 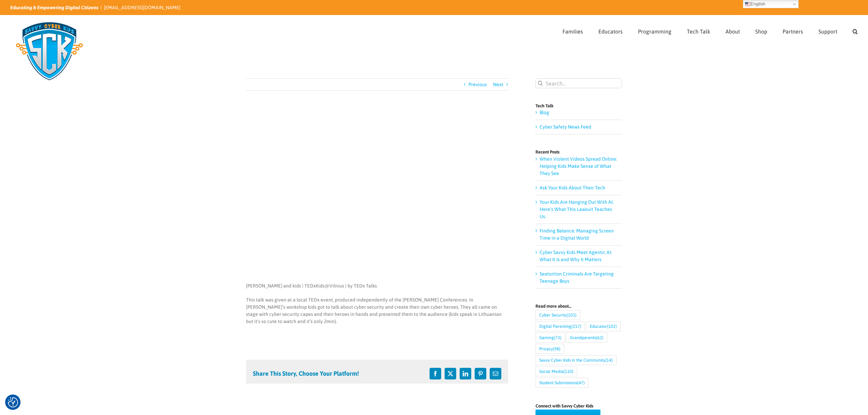 What do you see at coordinates (576, 326) in the screenshot?
I see `span: (217)` at bounding box center [576, 326].